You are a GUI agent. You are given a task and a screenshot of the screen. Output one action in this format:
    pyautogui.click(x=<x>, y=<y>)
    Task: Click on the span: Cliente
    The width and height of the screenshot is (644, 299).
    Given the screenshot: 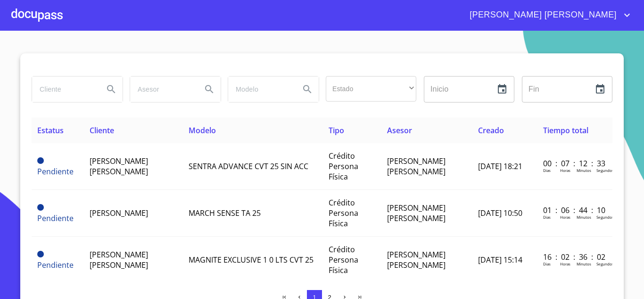 What is the action you would take?
    pyautogui.click(x=102, y=130)
    